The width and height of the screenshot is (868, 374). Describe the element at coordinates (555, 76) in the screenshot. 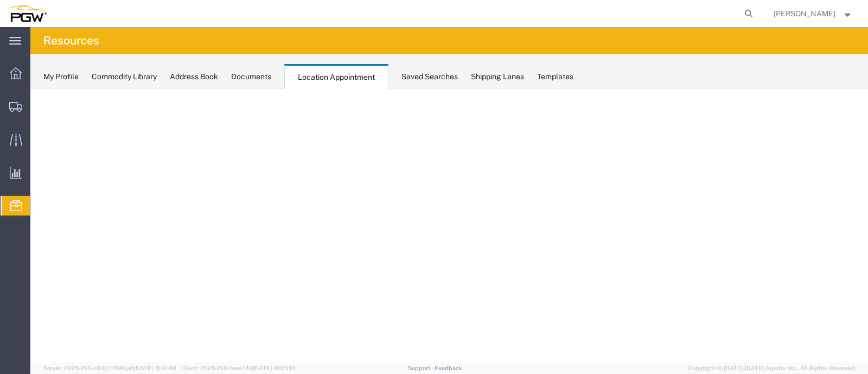

I see `div: Templates` at that location.